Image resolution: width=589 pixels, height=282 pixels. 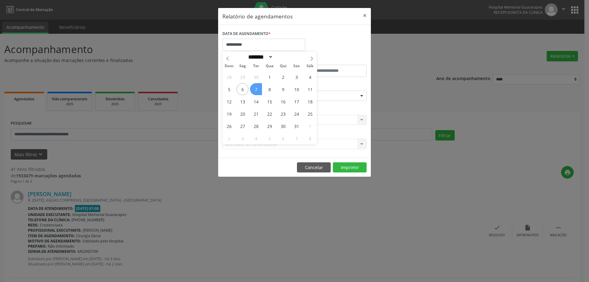 I want to click on button: Cancelar, so click(x=314, y=167).